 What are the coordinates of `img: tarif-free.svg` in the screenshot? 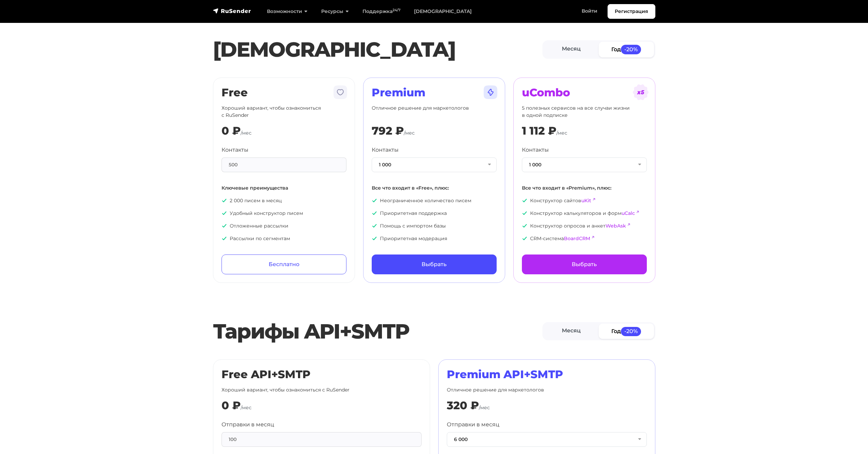 It's located at (340, 92).